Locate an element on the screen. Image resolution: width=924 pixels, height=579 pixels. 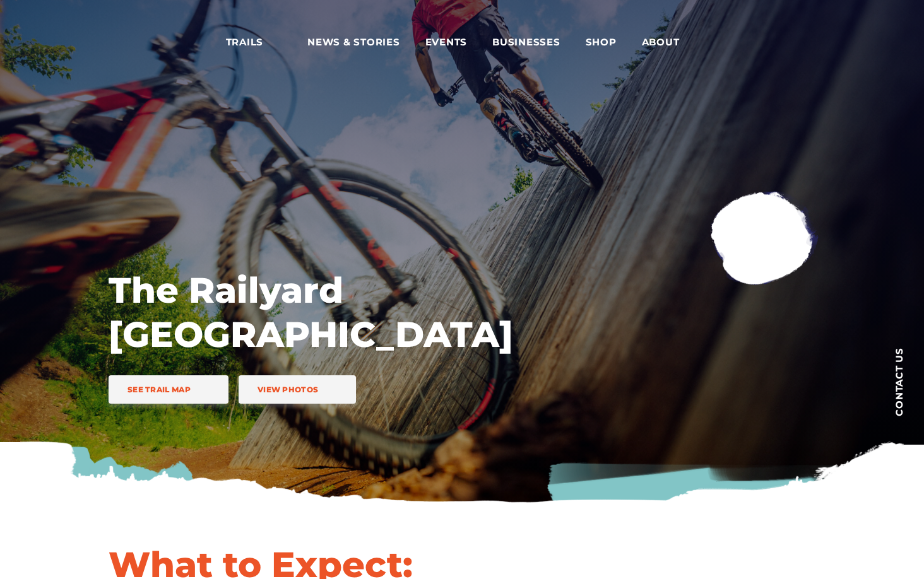
span: About is located at coordinates (670, 42).